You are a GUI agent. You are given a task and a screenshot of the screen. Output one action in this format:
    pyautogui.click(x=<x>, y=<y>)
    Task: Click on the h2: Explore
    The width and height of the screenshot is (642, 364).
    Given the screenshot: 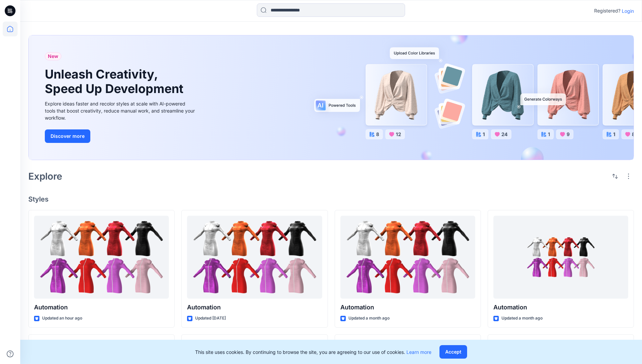 What is the action you would take?
    pyautogui.click(x=45, y=176)
    